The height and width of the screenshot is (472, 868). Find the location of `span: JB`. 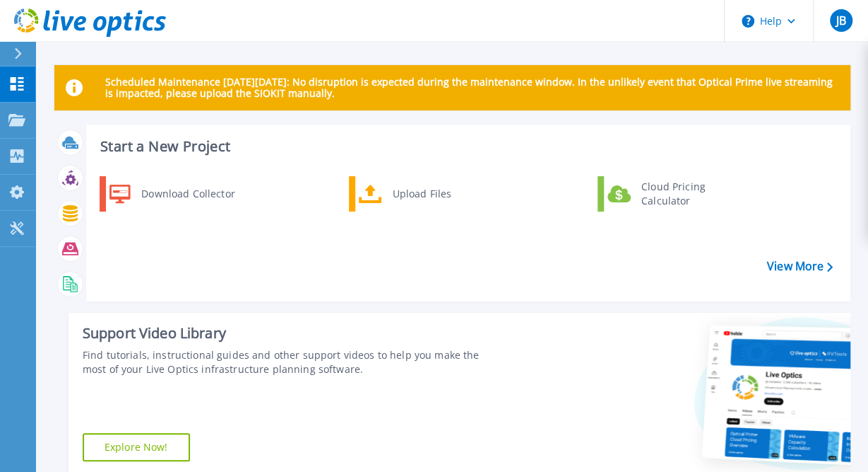

span: JB is located at coordinates (841, 20).